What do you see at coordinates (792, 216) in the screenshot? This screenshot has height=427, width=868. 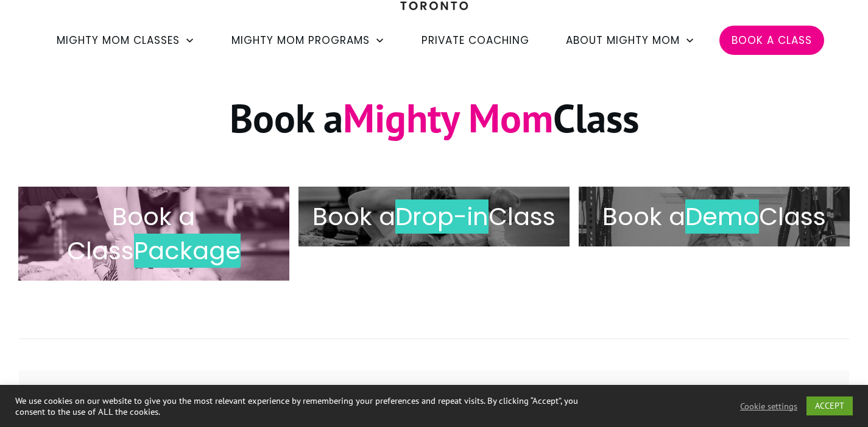 I see `span: Class` at bounding box center [792, 216].